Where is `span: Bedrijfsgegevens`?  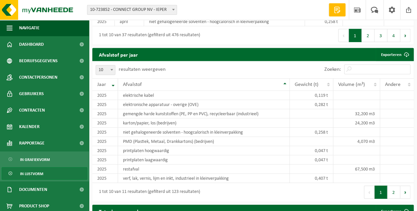 span: Bedrijfsgegevens is located at coordinates (38, 61).